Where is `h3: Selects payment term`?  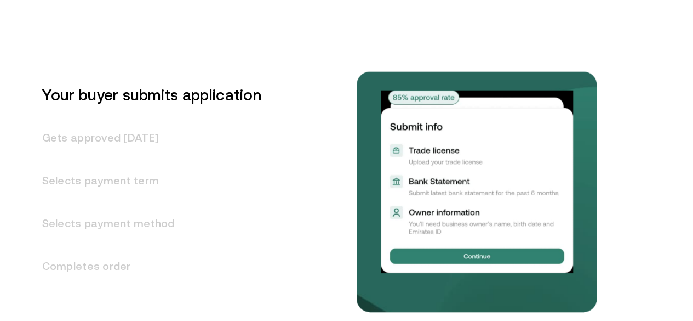 h3: Selects payment term is located at coordinates (145, 180).